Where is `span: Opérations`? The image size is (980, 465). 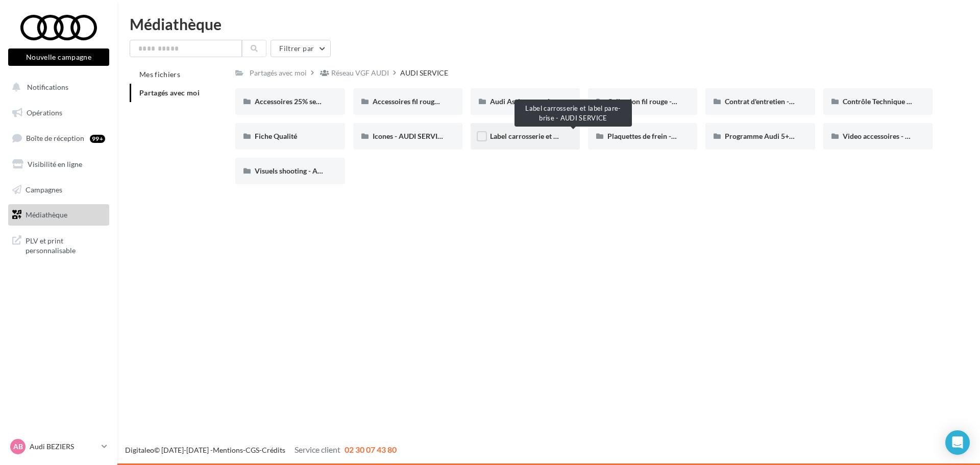 span: Opérations is located at coordinates (44, 112).